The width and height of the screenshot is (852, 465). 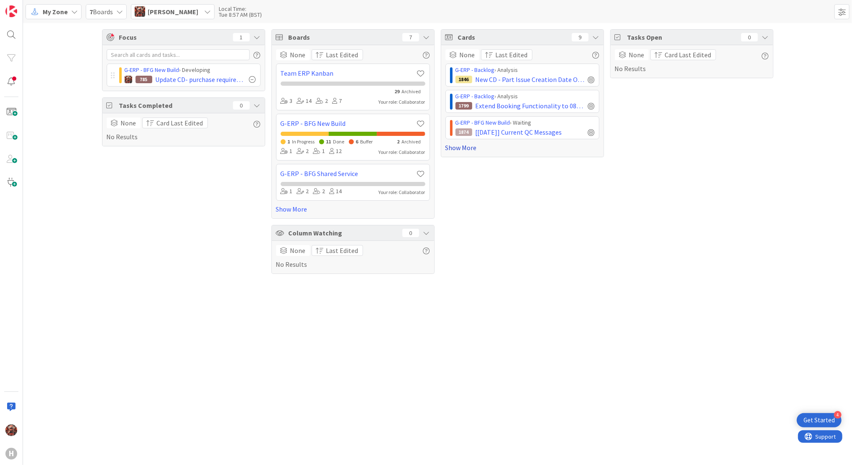 What do you see at coordinates (55, 12) in the screenshot?
I see `span: My Zone` at bounding box center [55, 12].